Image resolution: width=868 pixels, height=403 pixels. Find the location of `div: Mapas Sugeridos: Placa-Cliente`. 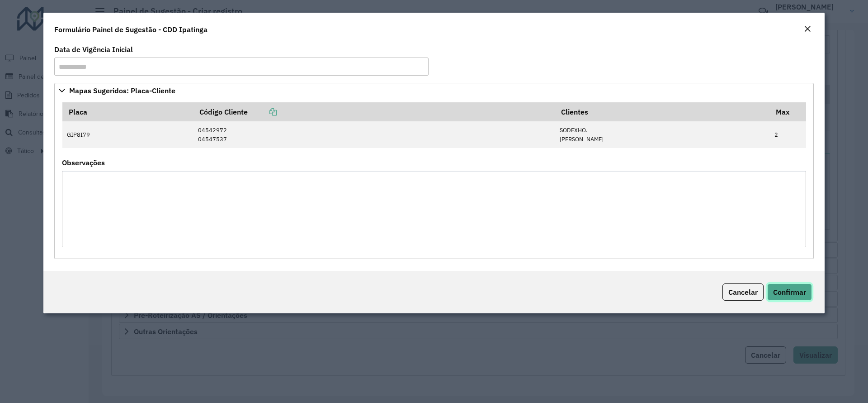

div: Mapas Sugeridos: Placa-Cliente is located at coordinates (434, 178).